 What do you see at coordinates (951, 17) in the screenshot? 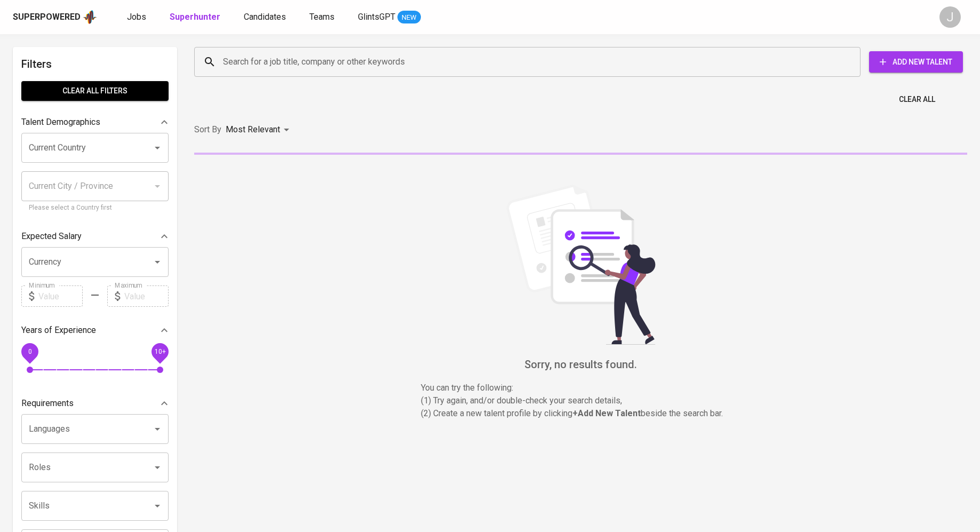
I see `div: J` at bounding box center [951, 17].